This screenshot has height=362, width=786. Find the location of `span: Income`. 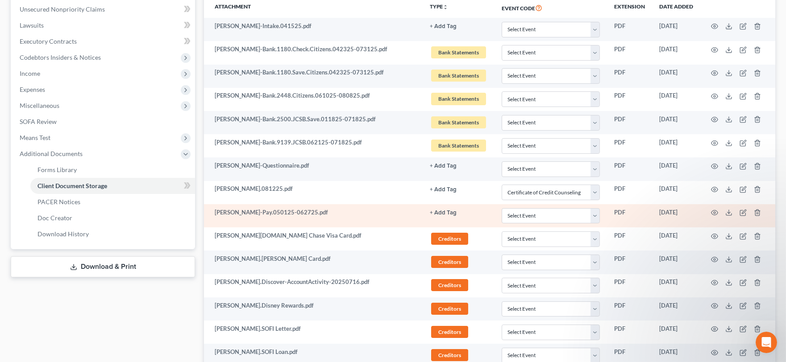

span: Income is located at coordinates (30, 73).